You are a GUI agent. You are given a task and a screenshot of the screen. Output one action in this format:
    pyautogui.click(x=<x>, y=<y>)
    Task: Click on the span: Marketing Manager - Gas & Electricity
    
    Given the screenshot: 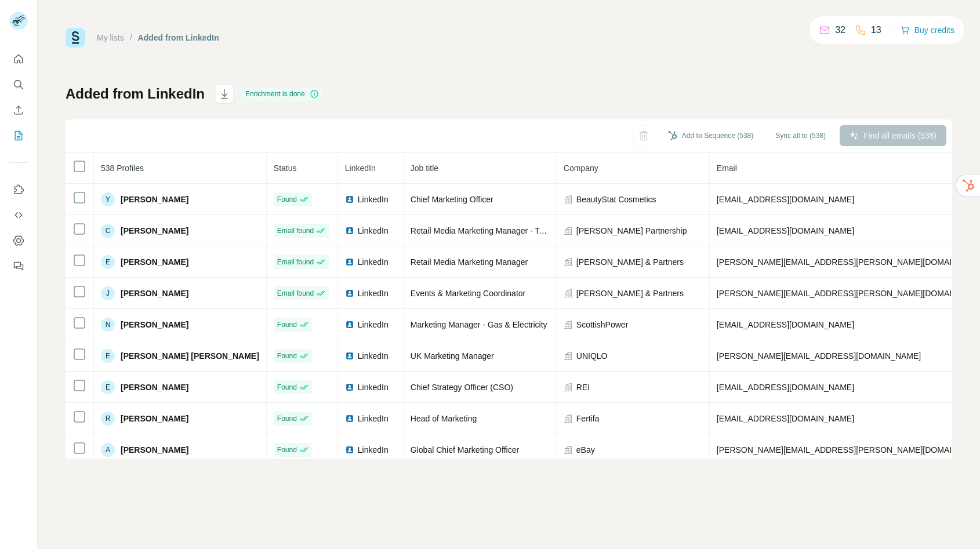 What is the action you would take?
    pyautogui.click(x=479, y=325)
    